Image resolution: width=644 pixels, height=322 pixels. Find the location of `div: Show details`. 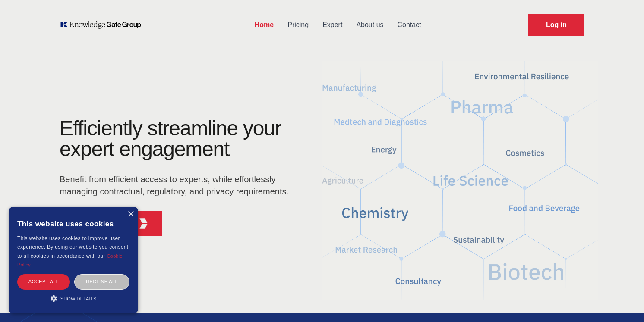

div: Show details is located at coordinates (73, 299).